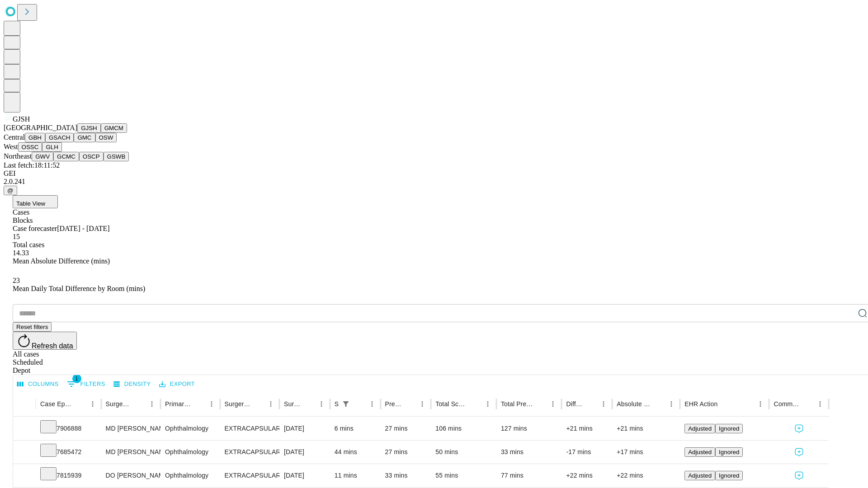  Describe the element at coordinates (68, 452) in the screenshot. I see `div: 7685472` at that location.